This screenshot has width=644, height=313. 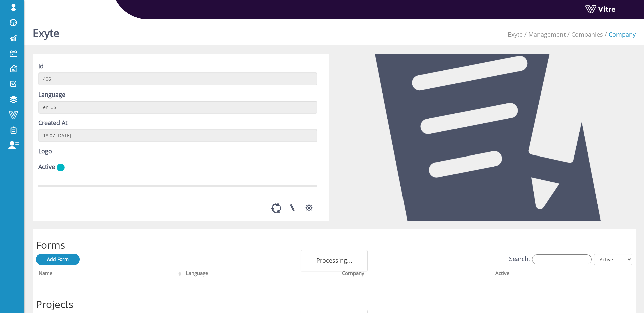 What do you see at coordinates (47, 167) in the screenshot?
I see `label: Active` at bounding box center [47, 167].